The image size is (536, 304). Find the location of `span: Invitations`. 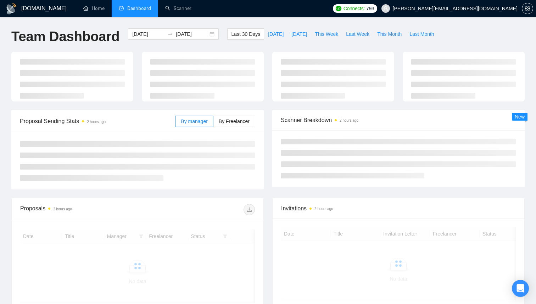

span: Invitations is located at coordinates (398, 208).